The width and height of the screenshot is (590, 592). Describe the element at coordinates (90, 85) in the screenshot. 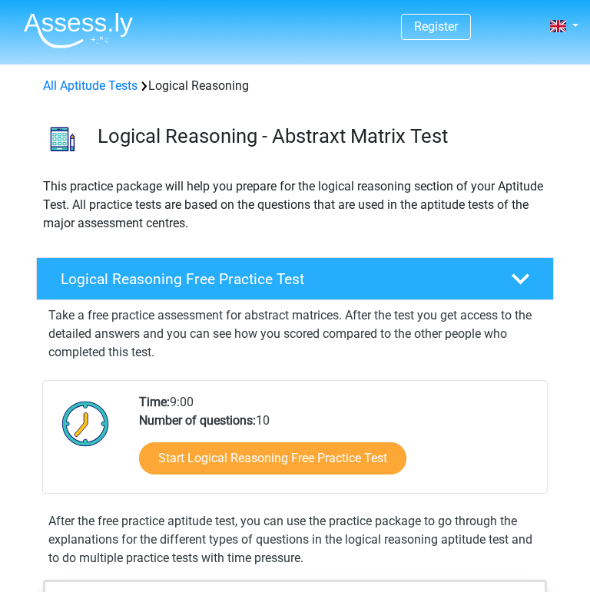

I see `a: All Aptitude Tests` at that location.